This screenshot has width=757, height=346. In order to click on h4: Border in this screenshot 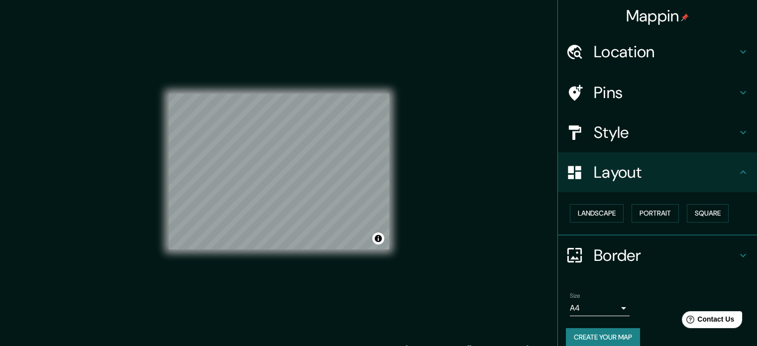, I will do `click(665, 255)`.